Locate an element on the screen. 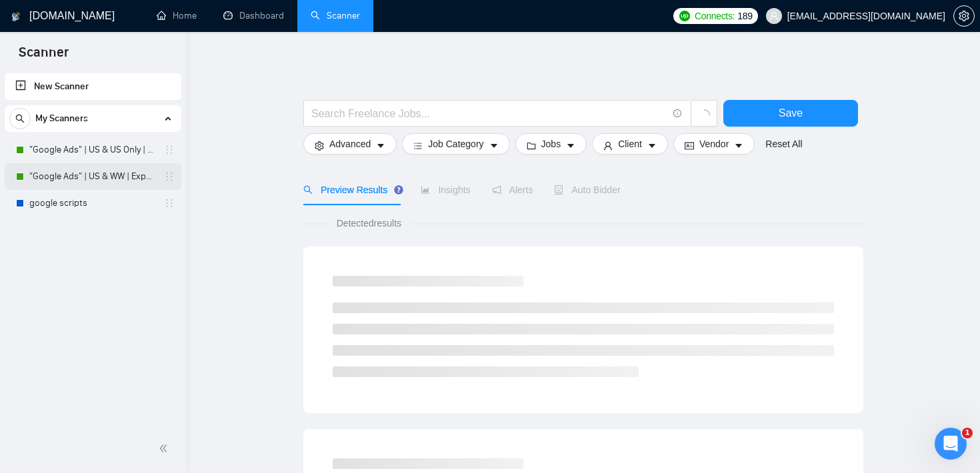  span: loading is located at coordinates (704, 116).